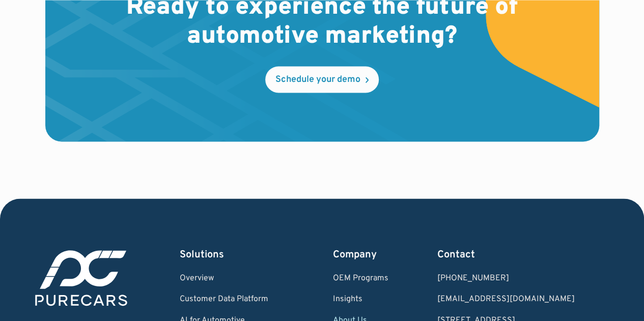 The width and height of the screenshot is (644, 321). I want to click on div: Contact, so click(520, 254).